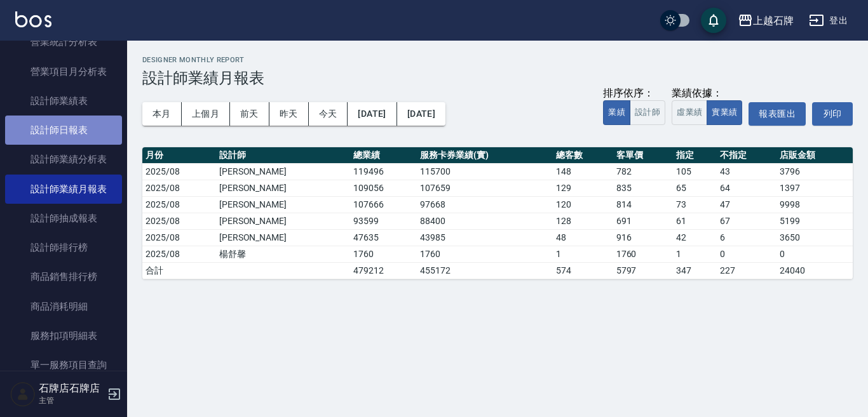  I want to click on button: 業績, so click(617, 113).